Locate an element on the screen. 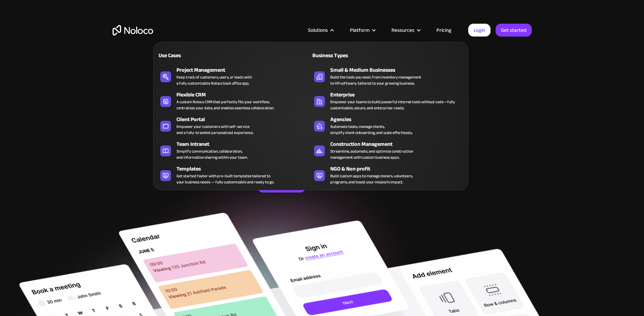 This screenshot has width=644, height=316. div: Use Cases is located at coordinates (193, 55).